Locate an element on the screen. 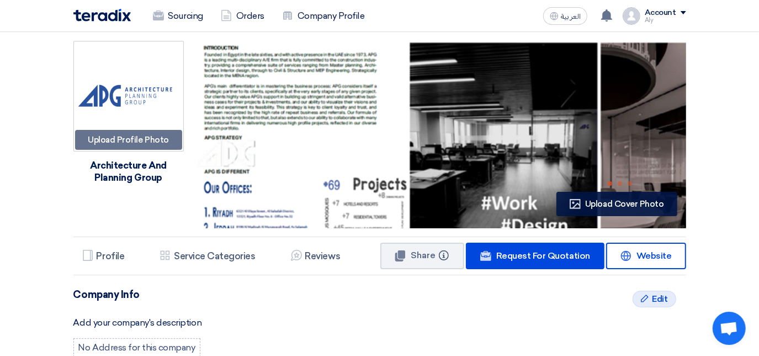  span: Request For Quotation is located at coordinates (543, 255).